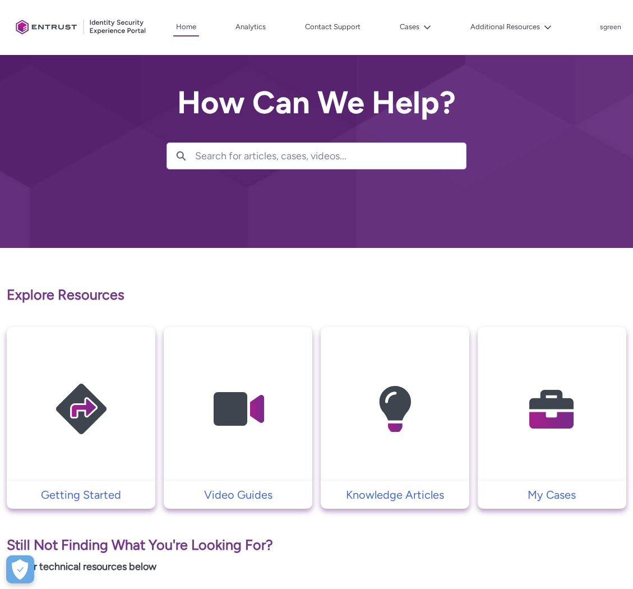 This screenshot has height=589, width=633. Describe the element at coordinates (316, 295) in the screenshot. I see `p: Explore Resources` at that location.